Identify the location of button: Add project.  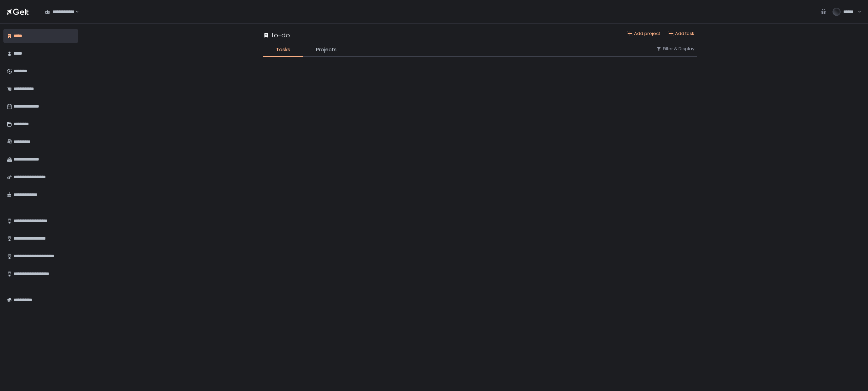
(644, 33).